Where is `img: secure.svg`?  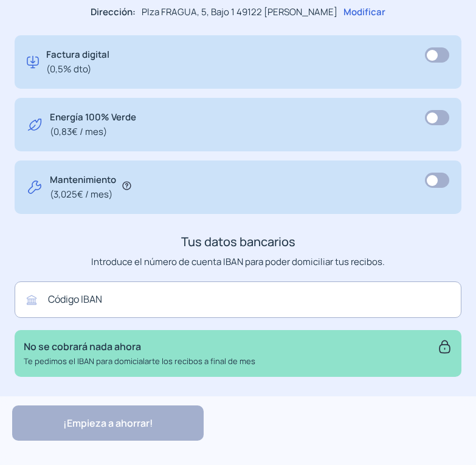
img: secure.svg is located at coordinates (445, 347).